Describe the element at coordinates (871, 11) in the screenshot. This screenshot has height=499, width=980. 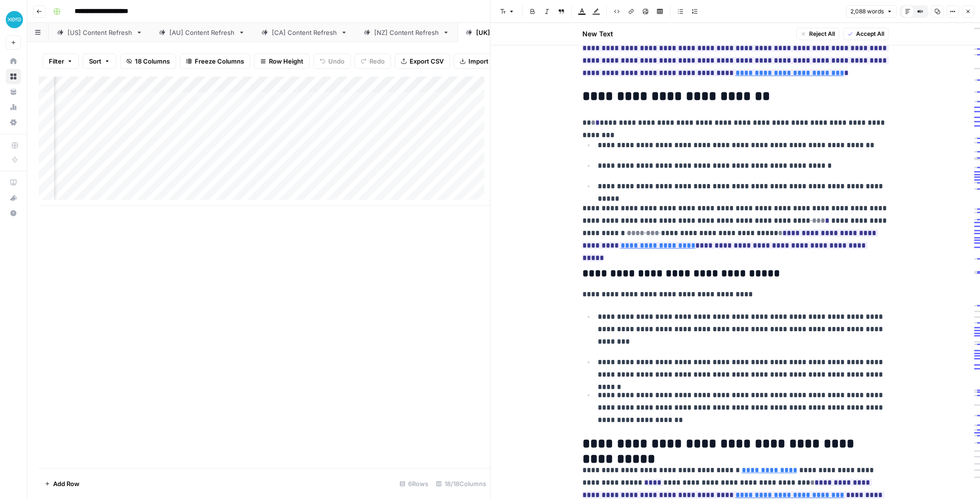
I see `button: 2,088 words` at that location.